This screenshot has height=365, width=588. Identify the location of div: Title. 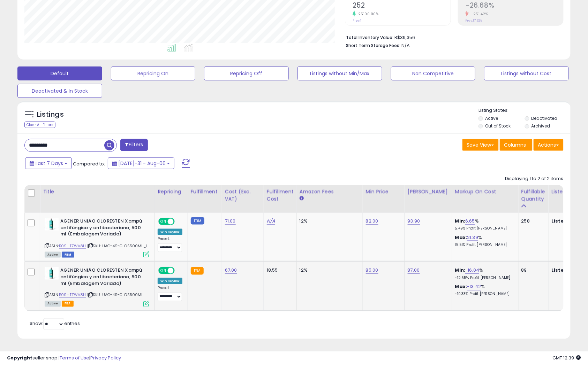
(97, 192).